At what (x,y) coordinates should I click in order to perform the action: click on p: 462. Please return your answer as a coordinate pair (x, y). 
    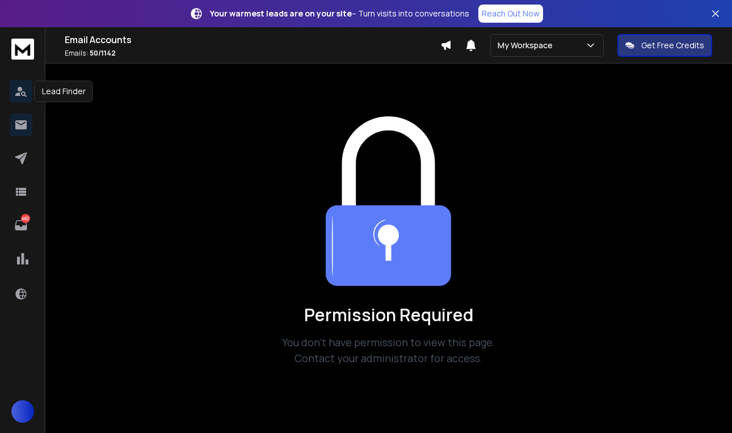
    Looking at the image, I should click on (26, 219).